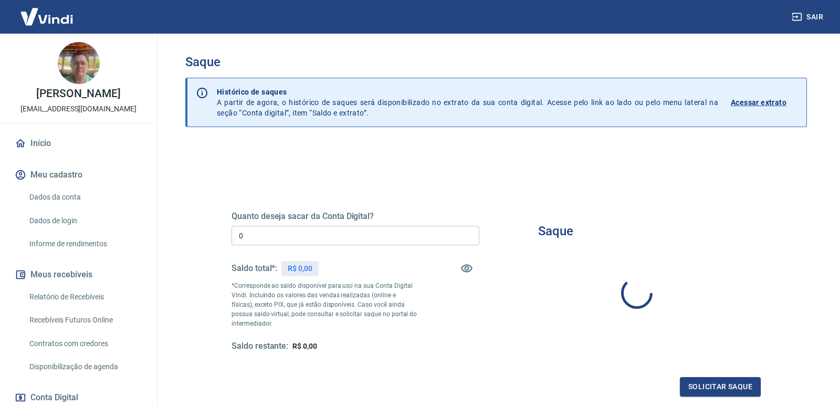  Describe the element at coordinates (78, 275) in the screenshot. I see `button: Meus recebíveis` at that location.